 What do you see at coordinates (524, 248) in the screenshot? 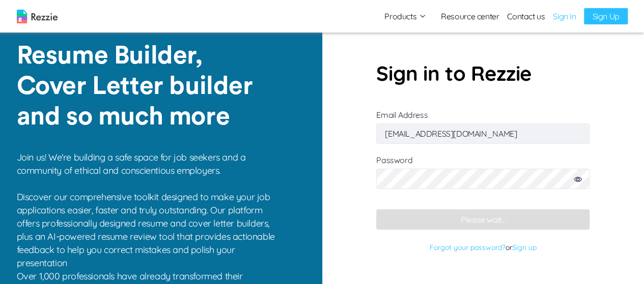
I see `a: Sign up` at bounding box center [524, 248].